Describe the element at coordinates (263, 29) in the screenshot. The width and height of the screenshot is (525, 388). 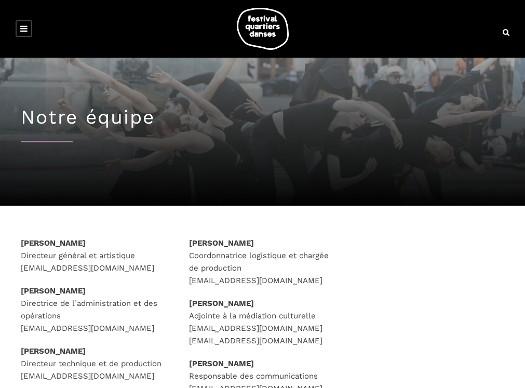
I see `img: logo-fqd-med` at that location.